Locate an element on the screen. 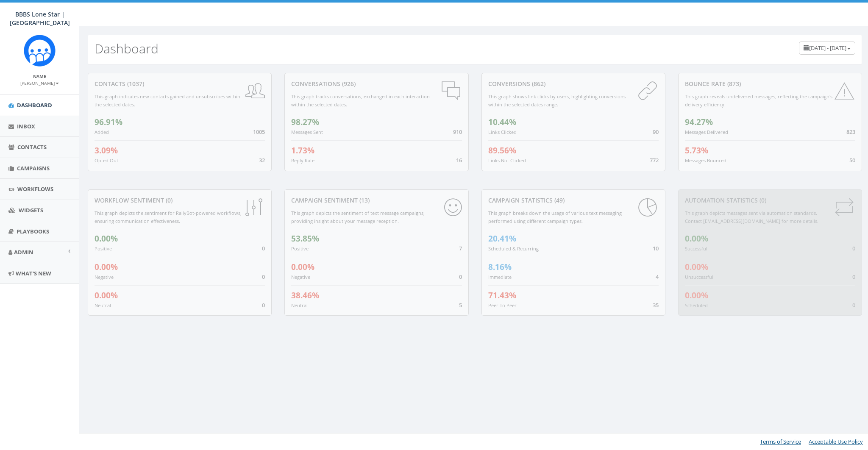 This screenshot has width=868, height=450. small: Links Not Clicked is located at coordinates (507, 161).